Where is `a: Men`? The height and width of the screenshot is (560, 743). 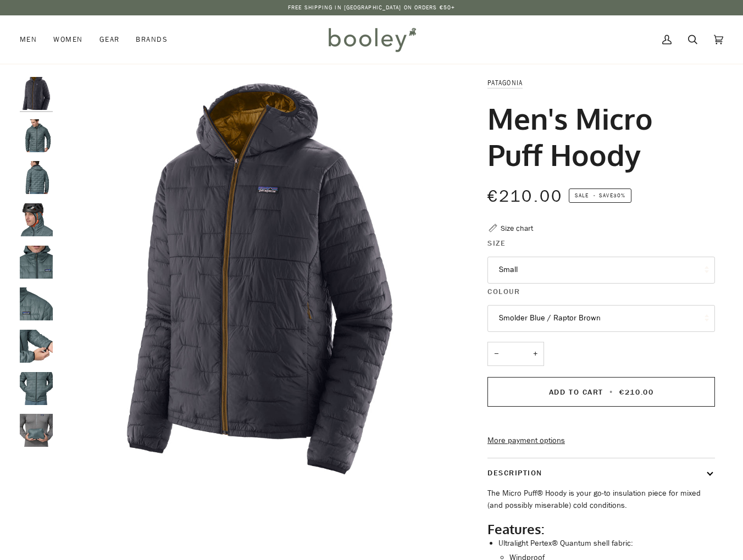
a: Men is located at coordinates (33, 40).